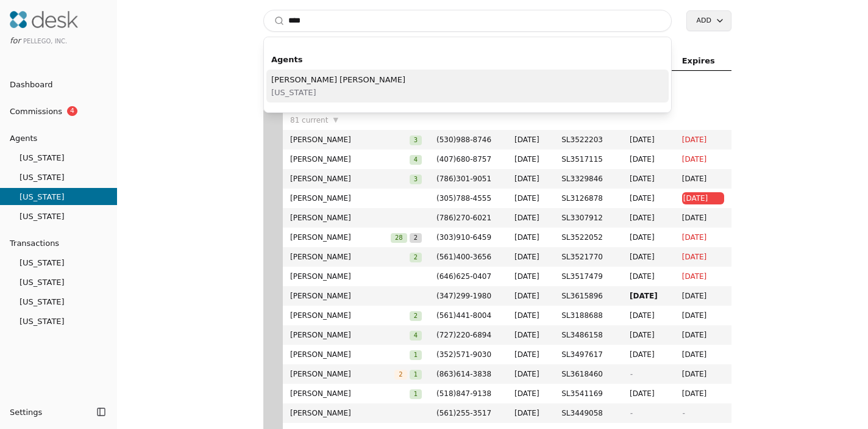 This screenshot has width=868, height=429. I want to click on span: ( 786 ) 301 - 9051, so click(464, 178).